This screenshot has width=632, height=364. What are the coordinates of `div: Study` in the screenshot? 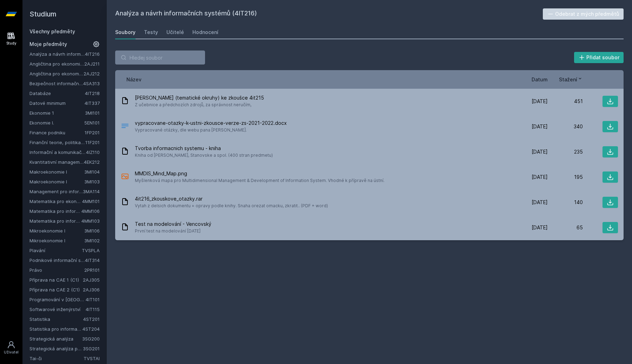 It's located at (11, 43).